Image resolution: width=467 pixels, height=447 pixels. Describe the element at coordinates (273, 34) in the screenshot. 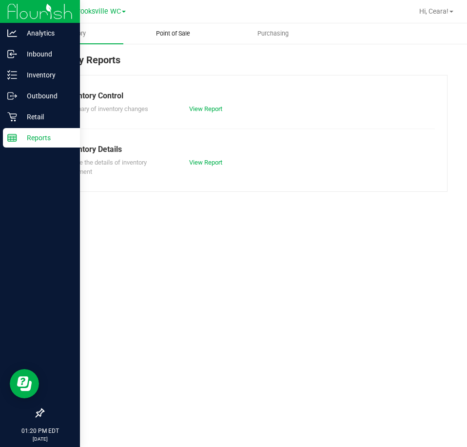

I see `span: Purchasing` at that location.